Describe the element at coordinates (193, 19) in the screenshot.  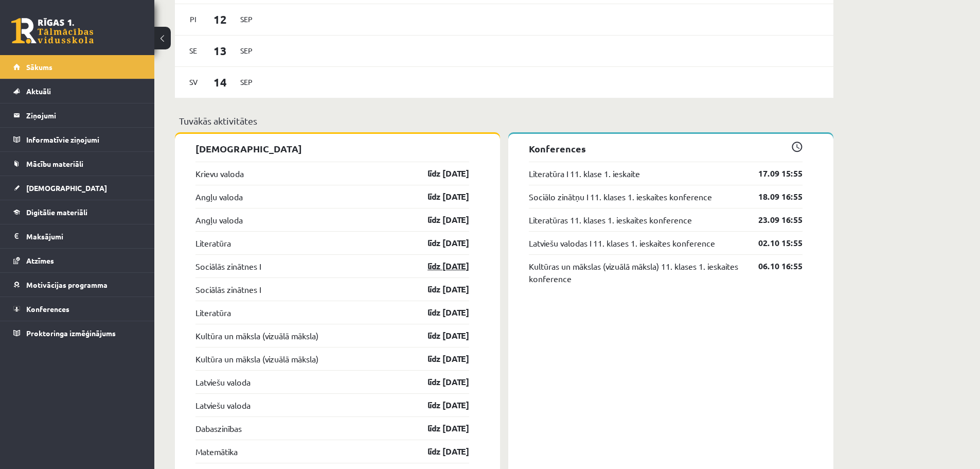
I see `span: Pi` at that location.